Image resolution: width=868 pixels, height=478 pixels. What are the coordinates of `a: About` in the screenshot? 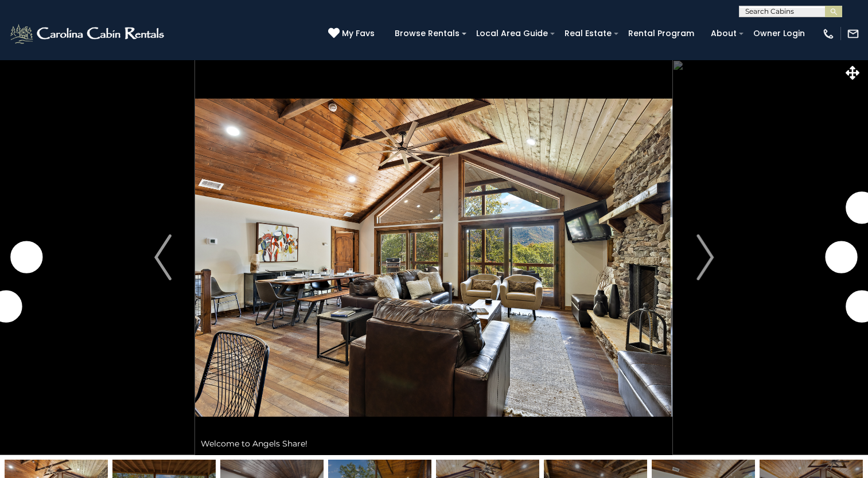 It's located at (723, 33).